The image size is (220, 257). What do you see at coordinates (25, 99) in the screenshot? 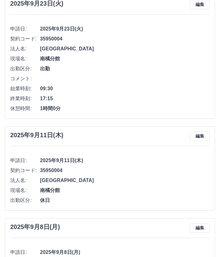
I see `span: 終業時刻:` at bounding box center [25, 99].